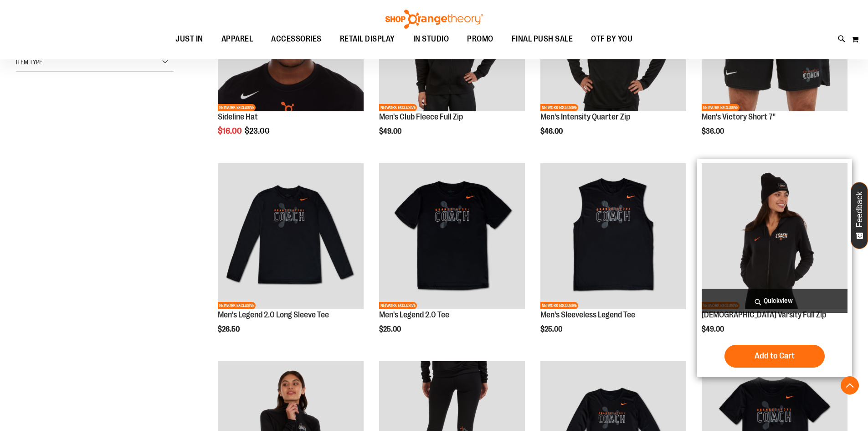 The image size is (868, 431). Describe the element at coordinates (189, 39) in the screenshot. I see `span: JUST IN` at that location.